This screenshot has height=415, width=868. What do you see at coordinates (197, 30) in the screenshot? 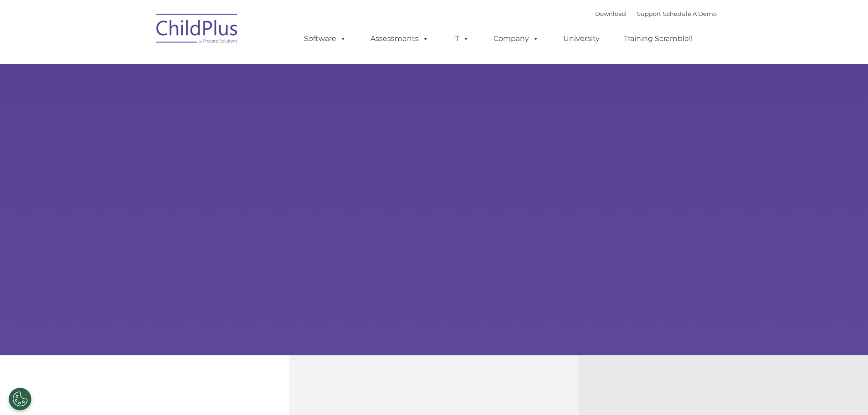
I see `img: ChildPlus by Procare Solutions` at bounding box center [197, 30].